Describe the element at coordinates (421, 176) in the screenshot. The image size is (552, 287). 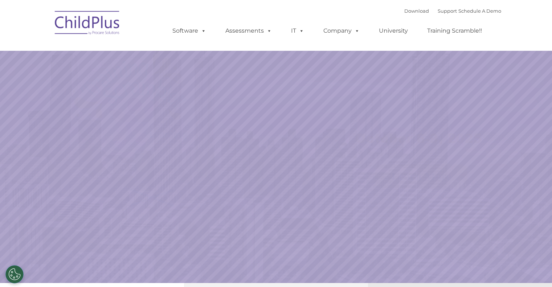
I see `a: Learn More` at that location.